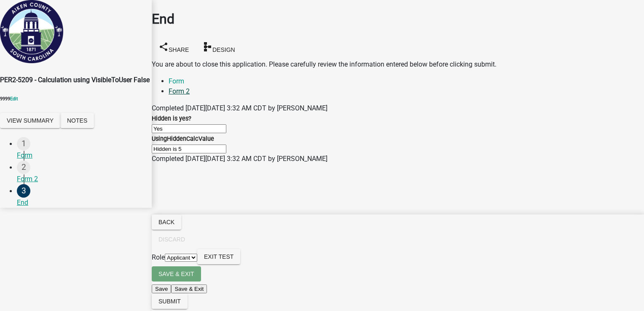 This screenshot has height=311, width=644. I want to click on button: Discard, so click(172, 239).